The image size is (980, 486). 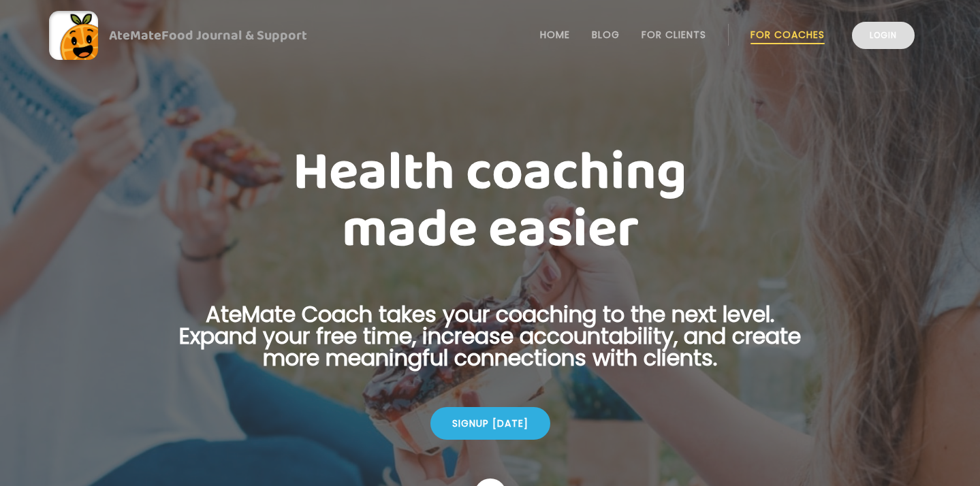 What do you see at coordinates (883, 35) in the screenshot?
I see `a: Login` at bounding box center [883, 35].